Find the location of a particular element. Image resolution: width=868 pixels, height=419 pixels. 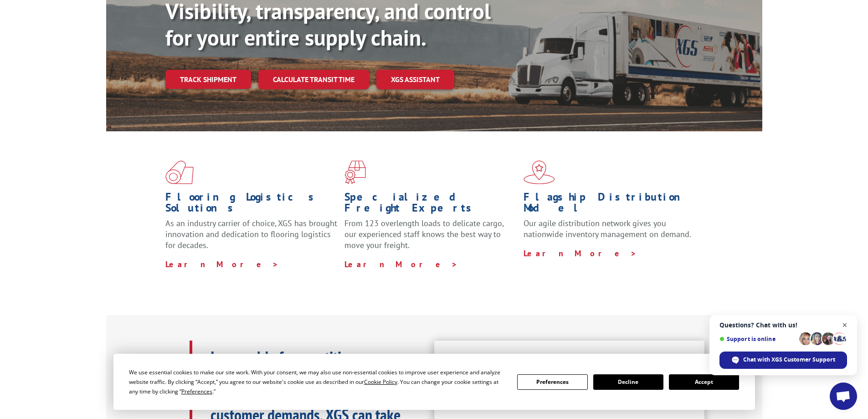

span: Questions? Chat with us! is located at coordinates (783, 325).